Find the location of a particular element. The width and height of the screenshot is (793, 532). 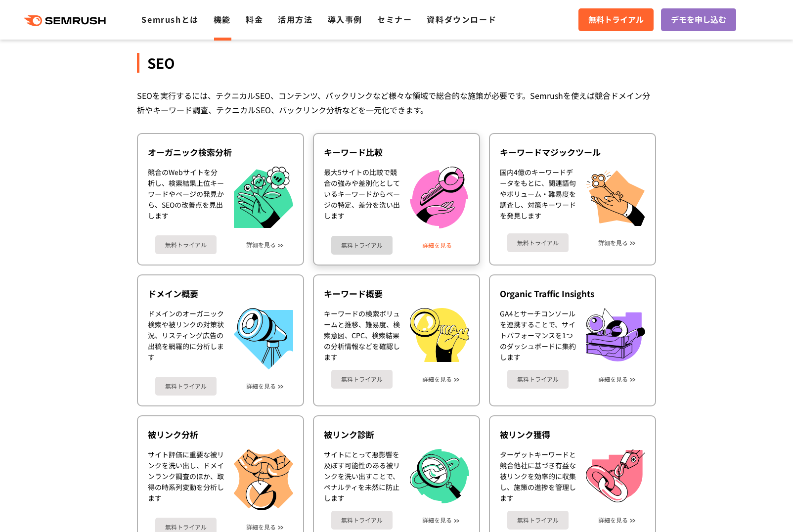

a: セミナー is located at coordinates (395, 19).